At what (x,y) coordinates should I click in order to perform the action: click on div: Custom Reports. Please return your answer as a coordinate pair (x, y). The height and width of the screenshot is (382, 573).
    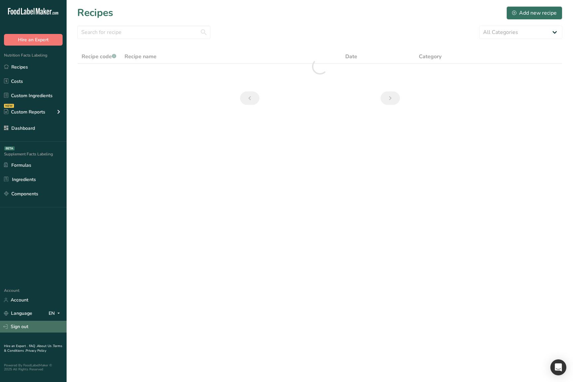
    Looking at the image, I should click on (25, 112).